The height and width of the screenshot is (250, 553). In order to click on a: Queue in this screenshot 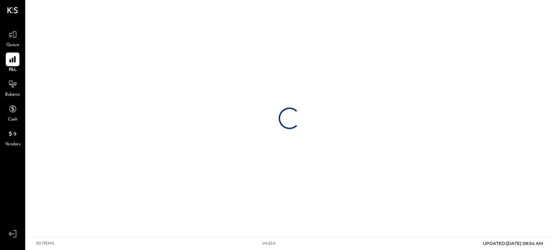, I will do `click(13, 38)`.